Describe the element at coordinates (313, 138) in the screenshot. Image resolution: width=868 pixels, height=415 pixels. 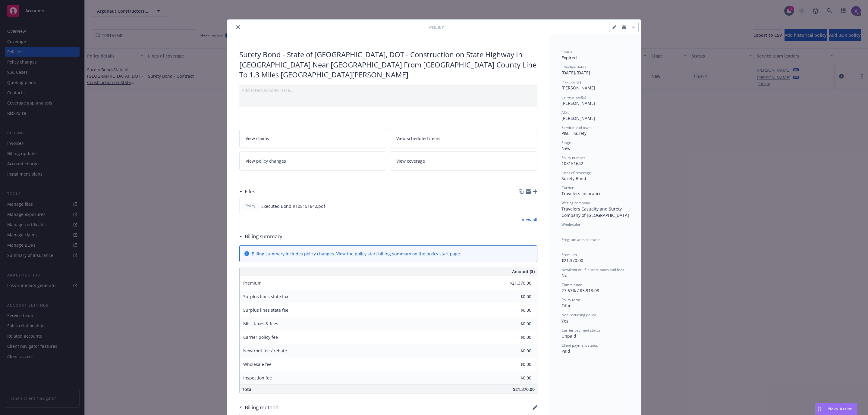
I see `a: View claims` at that location.